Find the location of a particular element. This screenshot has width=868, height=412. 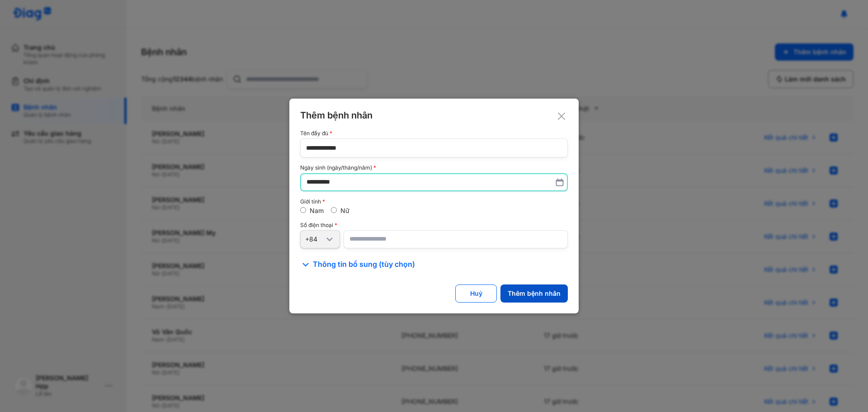

label: Nam is located at coordinates (317, 210).